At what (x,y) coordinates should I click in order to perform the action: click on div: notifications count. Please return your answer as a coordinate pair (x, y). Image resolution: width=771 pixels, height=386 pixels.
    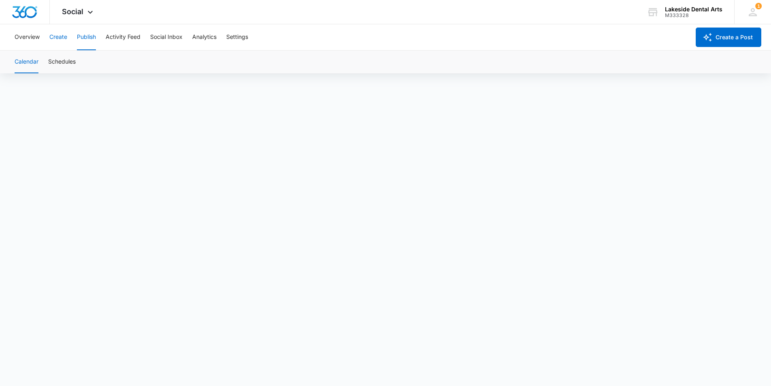
    Looking at the image, I should click on (758, 6).